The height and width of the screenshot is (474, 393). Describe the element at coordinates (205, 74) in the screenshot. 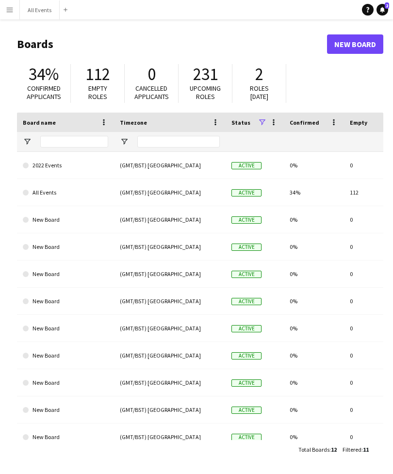

I see `span: 231` at that location.